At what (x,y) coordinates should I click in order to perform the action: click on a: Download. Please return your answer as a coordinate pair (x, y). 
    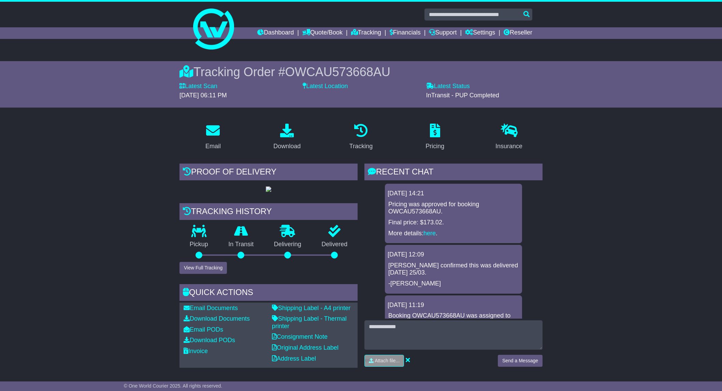
    Looking at the image, I should click on (287, 137).